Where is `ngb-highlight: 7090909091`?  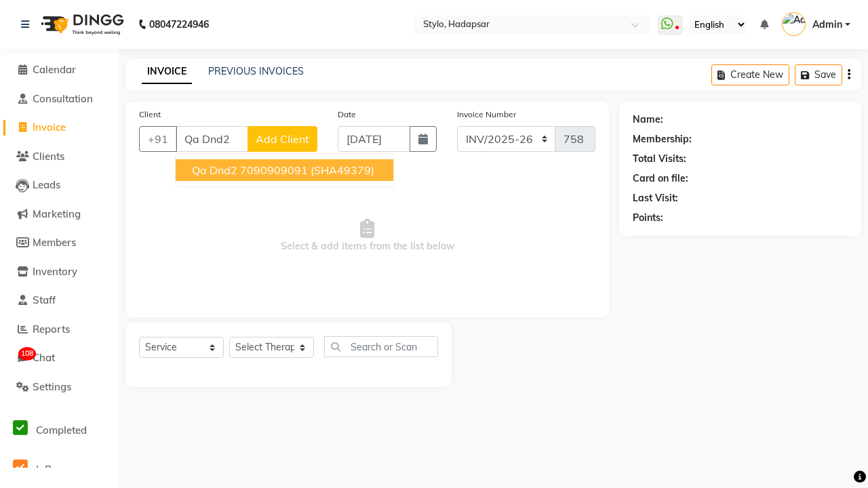 ngb-highlight: 7090909091 is located at coordinates (274, 171).